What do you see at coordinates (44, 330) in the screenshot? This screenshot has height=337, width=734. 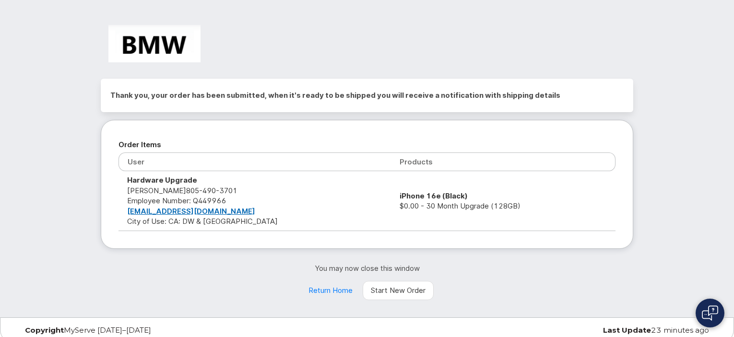 I see `strong: Copyright` at bounding box center [44, 330].